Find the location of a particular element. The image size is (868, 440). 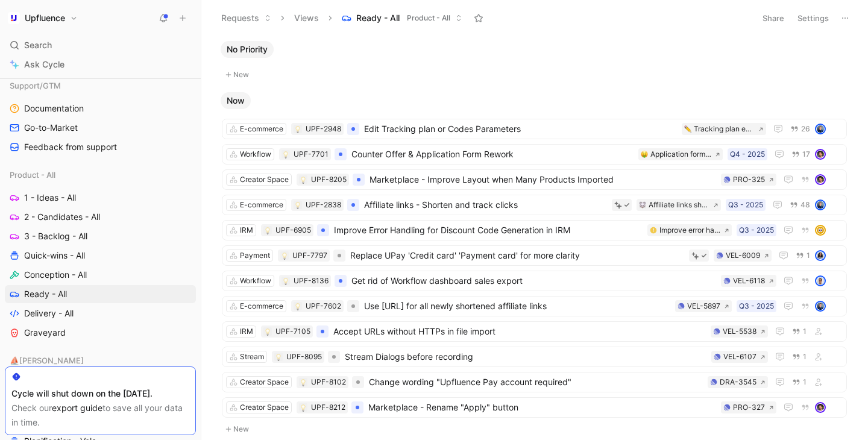

div: Affiliate links shorten and track clicks is located at coordinates (679, 205).